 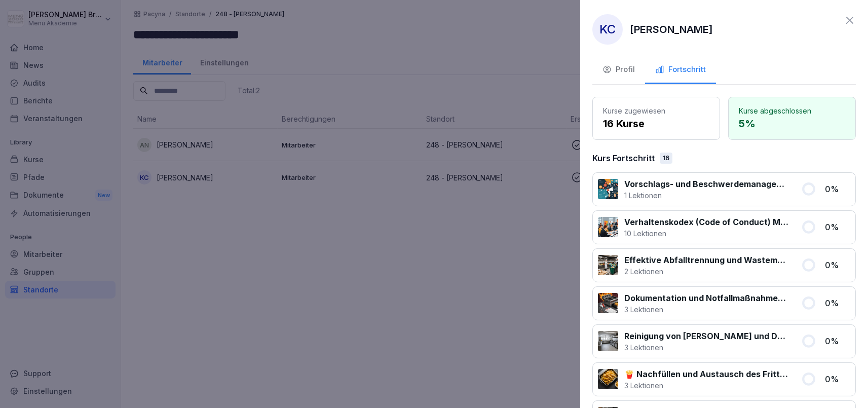 What do you see at coordinates (619, 69) in the screenshot?
I see `div: Profil` at bounding box center [619, 69].